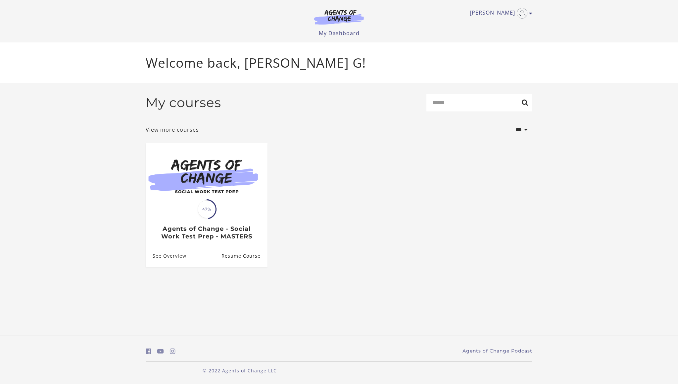 This screenshot has width=678, height=384. I want to click on i: https://www.instagram.com/agentsofchangeprep/ (Open in a new window), so click(173, 351).